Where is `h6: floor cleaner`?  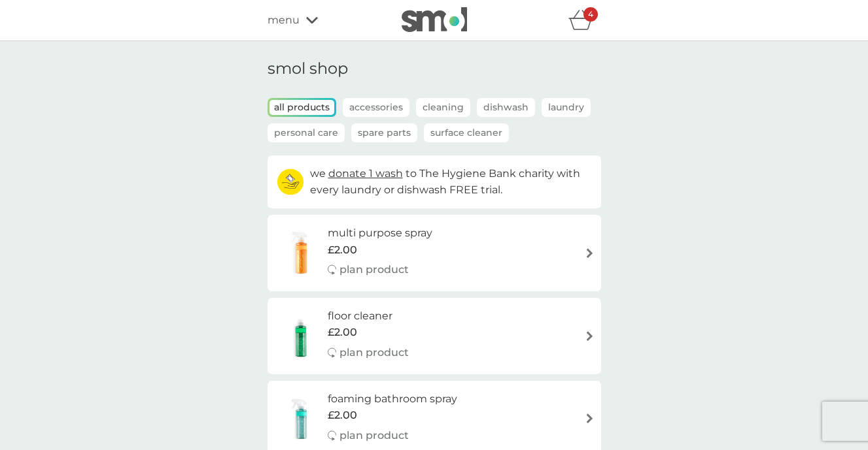
h6: floor cleaner is located at coordinates (369, 317).